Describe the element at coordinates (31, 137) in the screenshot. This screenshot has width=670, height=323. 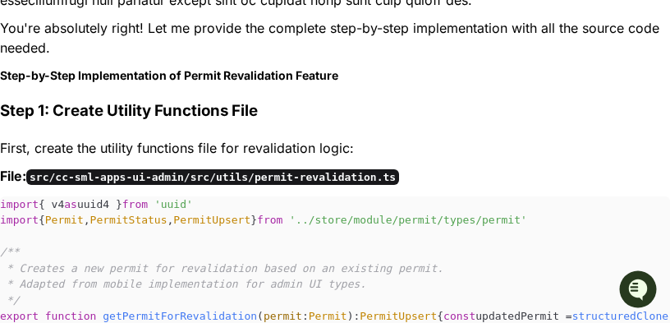
I see `img: 1756235613930-3d25f9e4-fa56-45dd-b3ad-e072dfbd1548` at that location.